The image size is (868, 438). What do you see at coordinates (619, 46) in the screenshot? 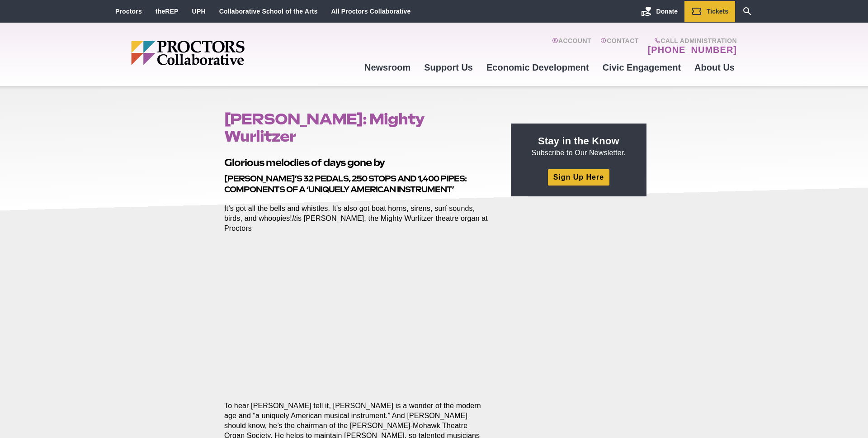
I see `a: Contact` at bounding box center [619, 46].